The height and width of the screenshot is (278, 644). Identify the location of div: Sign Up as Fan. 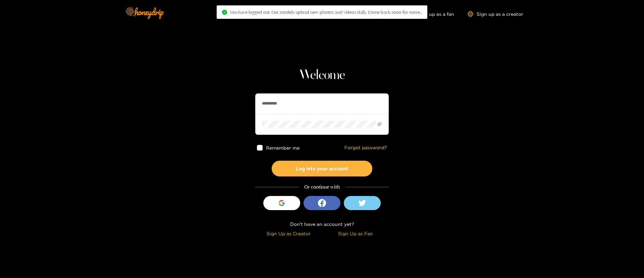
(356, 233).